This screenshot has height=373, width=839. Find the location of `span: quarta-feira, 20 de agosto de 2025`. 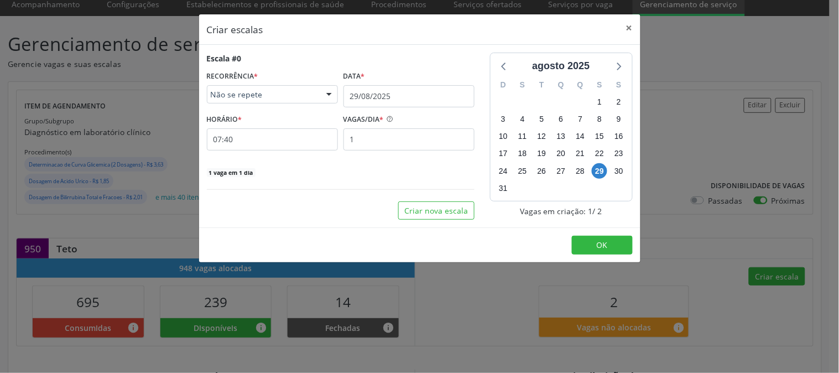

span: quarta-feira, 20 de agosto de 2025 is located at coordinates (561, 154).